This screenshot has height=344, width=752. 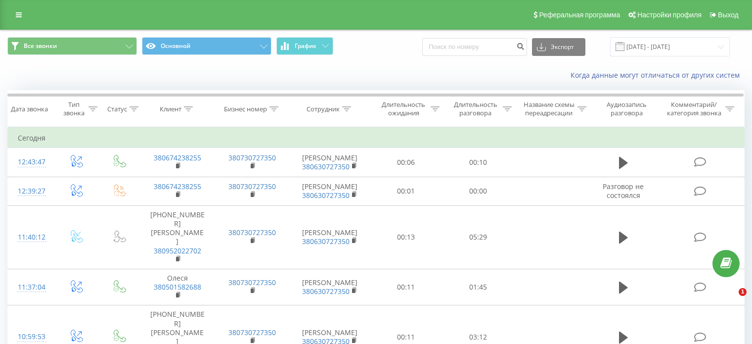 What do you see at coordinates (178, 286) in the screenshot?
I see `a: 380501582688` at bounding box center [178, 286].